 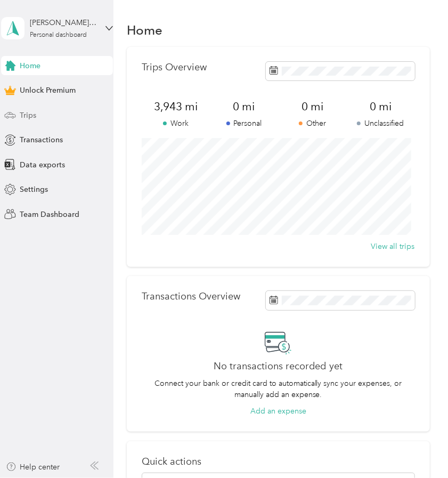 I want to click on p: Trips Overview, so click(x=175, y=67).